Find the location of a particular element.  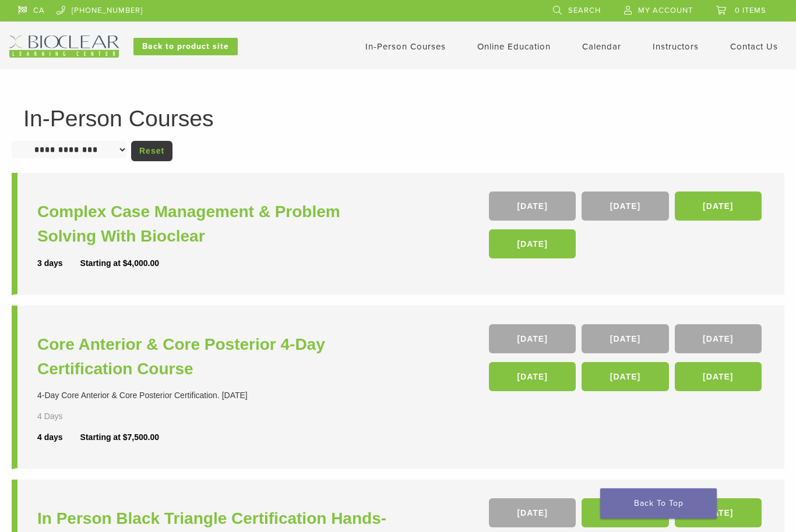

a: Core Anterior & Core Posterior 4-Day Certification Course is located at coordinates (219, 357).